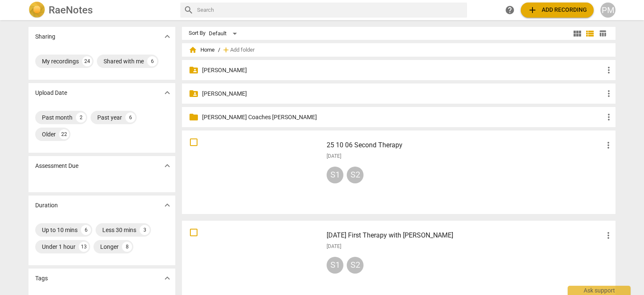  Describe the element at coordinates (64, 134) in the screenshot. I see `div: 22` at that location.